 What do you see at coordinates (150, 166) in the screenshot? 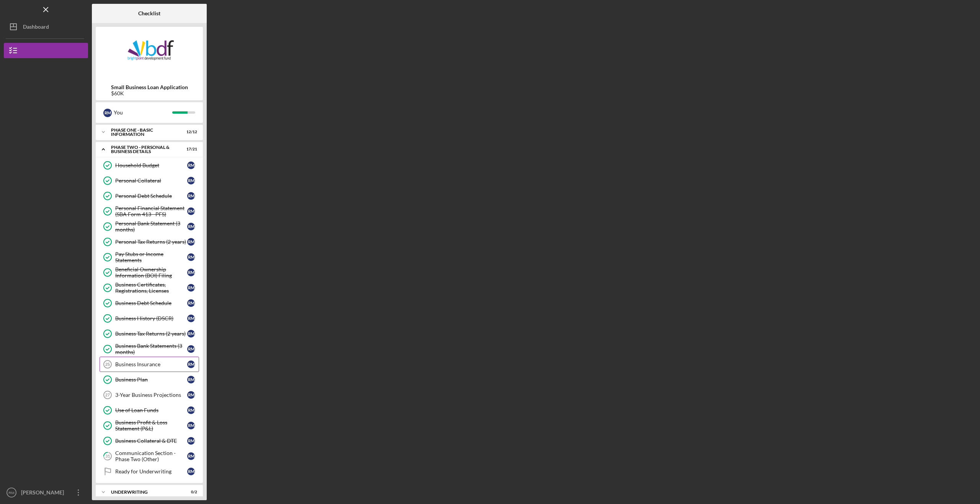
I see `a: Household BudgetRM` at bounding box center [150, 166].